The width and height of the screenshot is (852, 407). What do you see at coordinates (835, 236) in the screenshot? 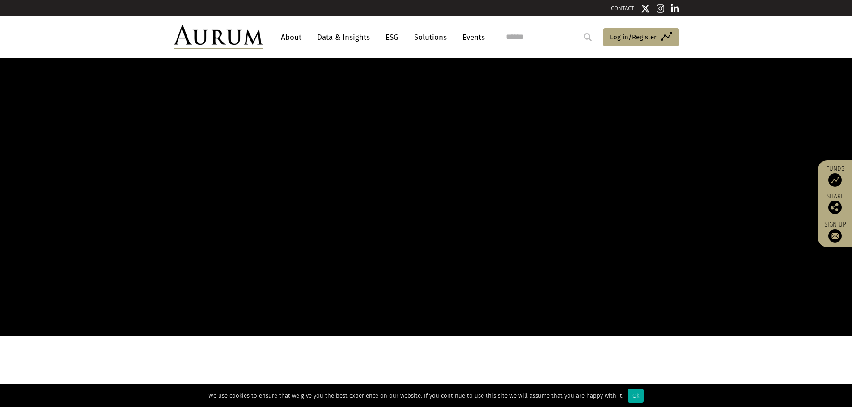
I see `img: Sign up to our newsletter` at bounding box center [835, 236].